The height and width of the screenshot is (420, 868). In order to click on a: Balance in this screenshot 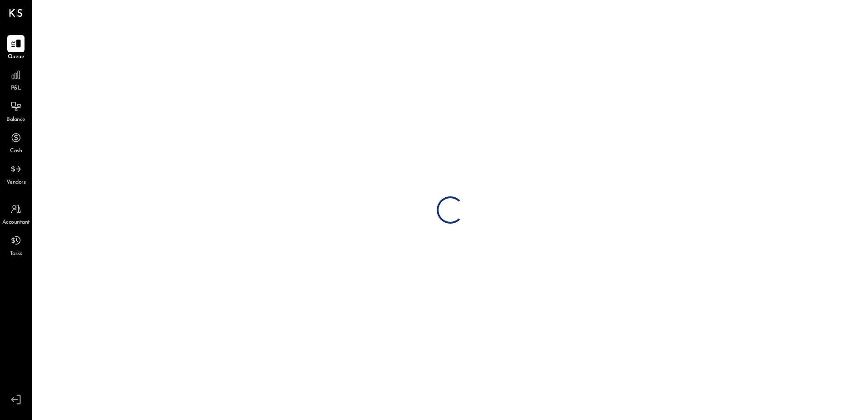, I will do `click(15, 111)`.